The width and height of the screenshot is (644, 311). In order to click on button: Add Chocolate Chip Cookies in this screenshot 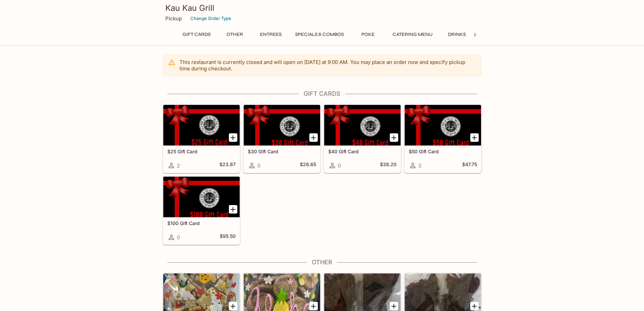, I will do `click(313, 306)`.